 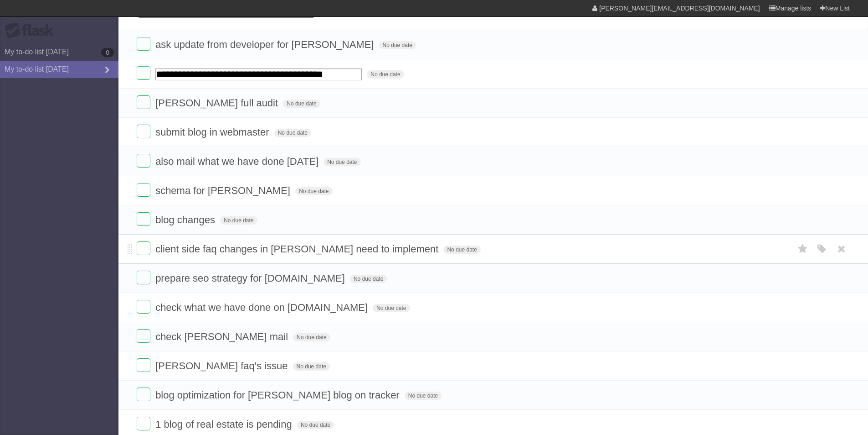 I want to click on span: 1 blog of real estate is pending, so click(x=225, y=424).